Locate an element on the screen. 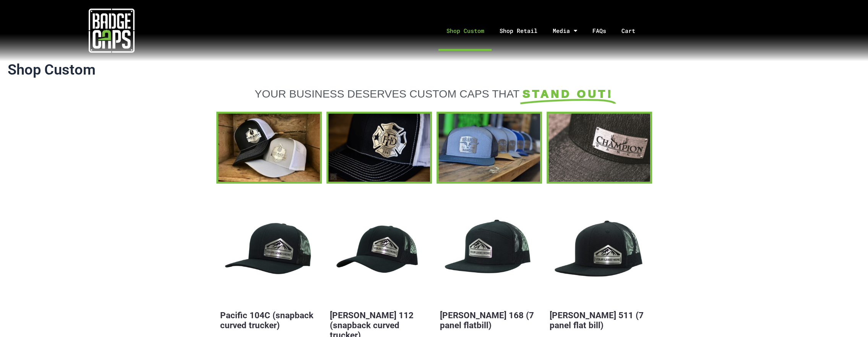  span: YOUR BUSINESS DESERVES CUSTOM CAPS THAT is located at coordinates (387, 94).